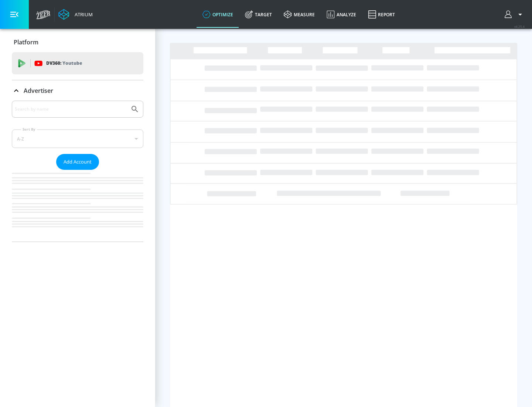 This screenshot has height=407, width=532. I want to click on a: Target, so click(259, 14).